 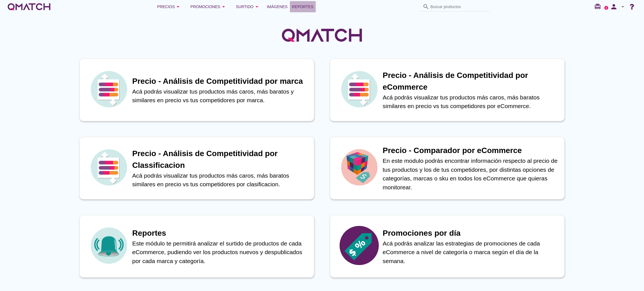 I want to click on h1: Precio - Comparador por eCommerce, so click(x=471, y=151).